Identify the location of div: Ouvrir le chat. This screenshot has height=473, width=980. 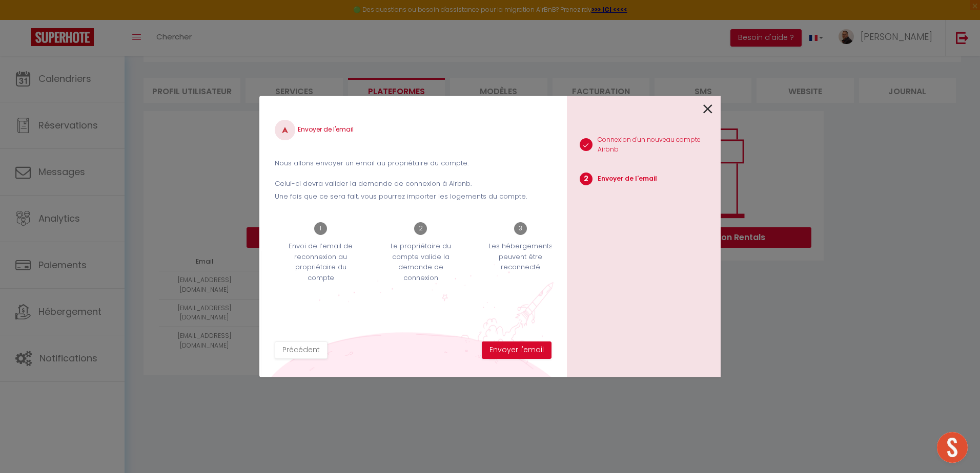
(952, 448).